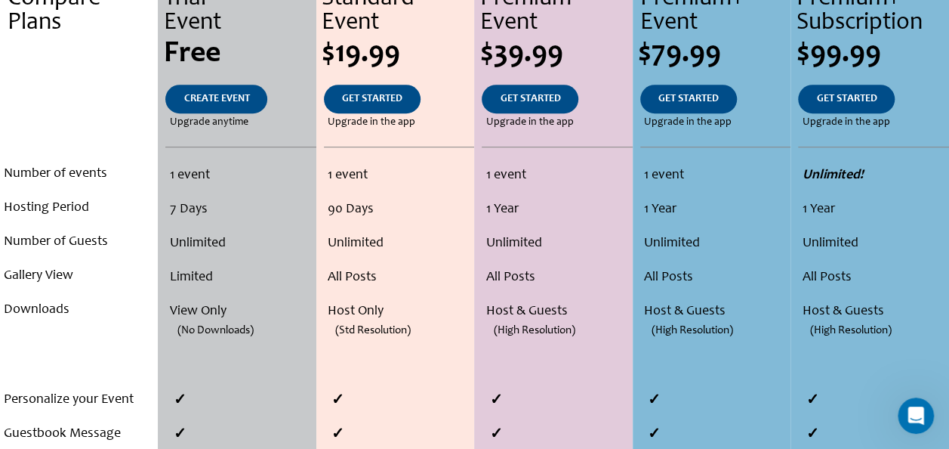  Describe the element at coordinates (79, 208) in the screenshot. I see `li: Hosting Period` at that location.